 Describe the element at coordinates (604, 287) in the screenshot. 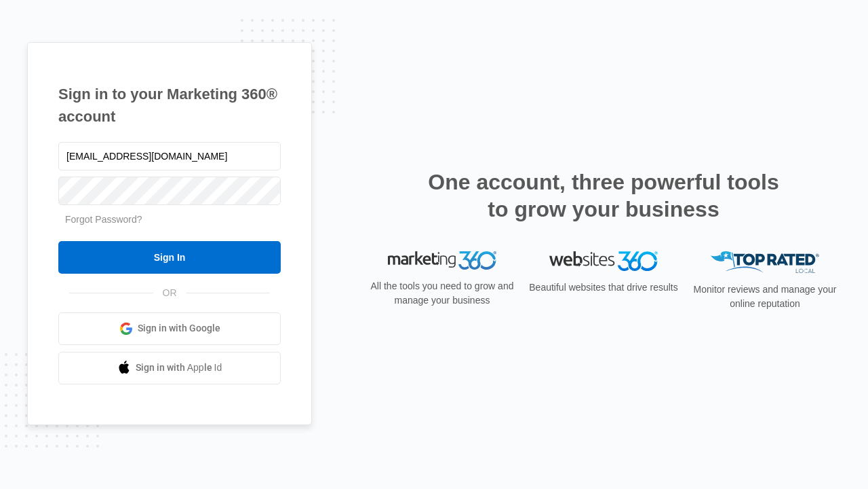

I see `p: Beautiful websites that drive results` at that location.